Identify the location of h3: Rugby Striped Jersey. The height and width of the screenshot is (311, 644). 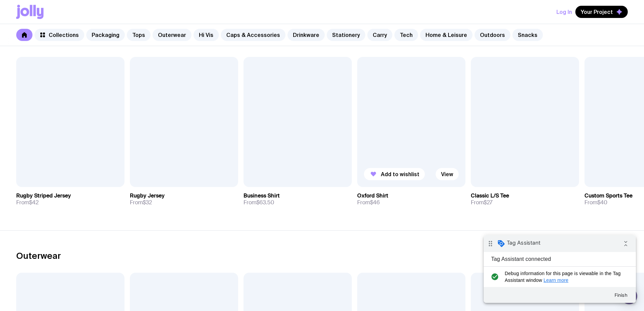
(44, 196).